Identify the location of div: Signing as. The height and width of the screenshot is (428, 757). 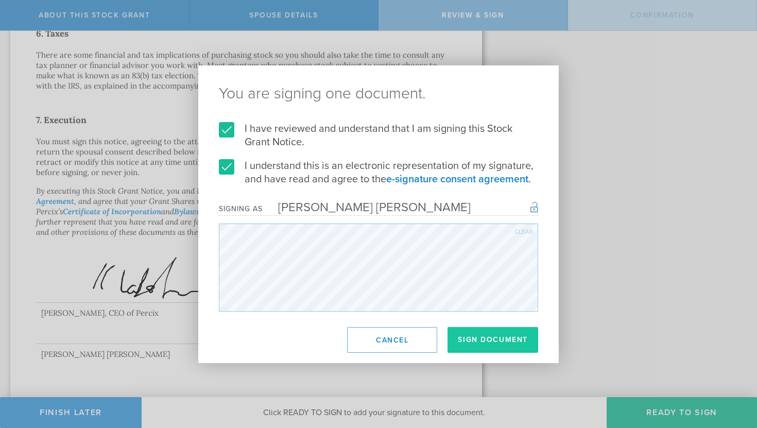
(240, 208).